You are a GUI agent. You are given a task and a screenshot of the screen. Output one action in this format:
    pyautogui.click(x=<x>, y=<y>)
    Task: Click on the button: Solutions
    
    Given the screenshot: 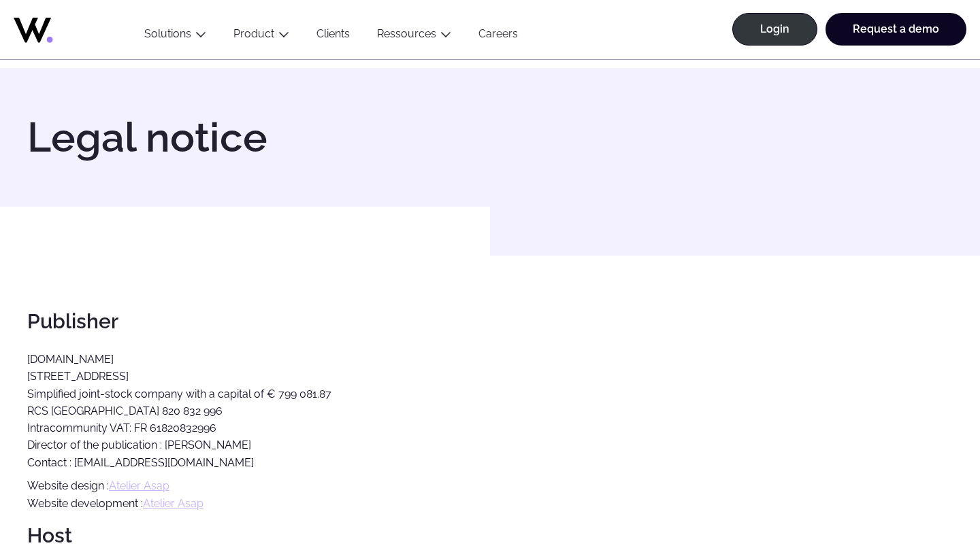 What is the action you would take?
    pyautogui.click(x=174, y=36)
    